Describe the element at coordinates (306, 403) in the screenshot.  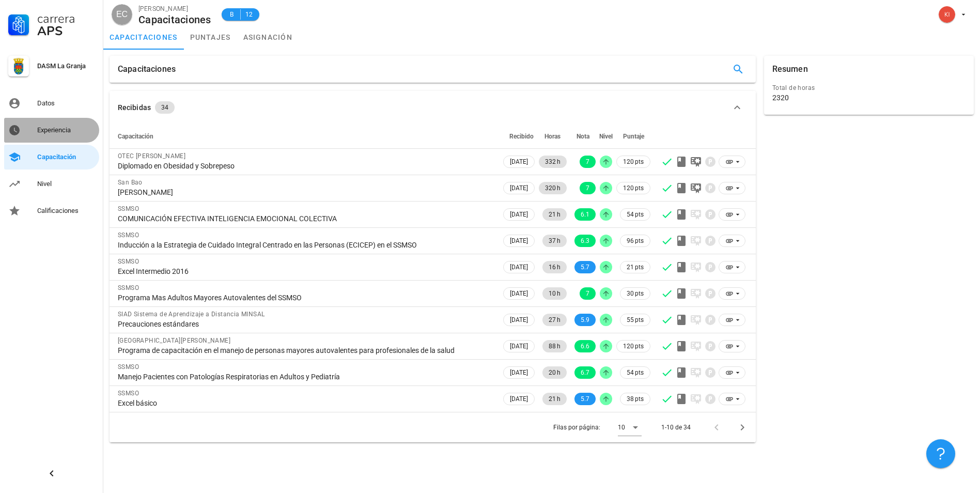
I see `div: Excel básico` at that location.